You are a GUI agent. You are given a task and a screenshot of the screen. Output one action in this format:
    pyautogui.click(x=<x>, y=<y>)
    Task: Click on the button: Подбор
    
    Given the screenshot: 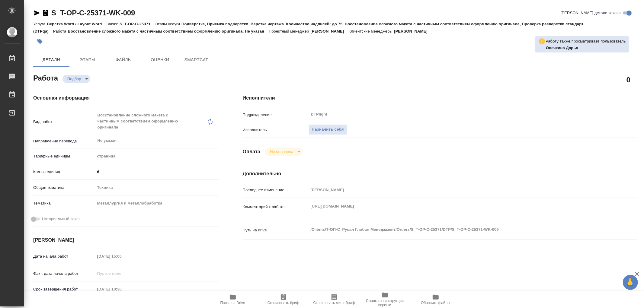 What is the action you would take?
    pyautogui.click(x=74, y=79)
    